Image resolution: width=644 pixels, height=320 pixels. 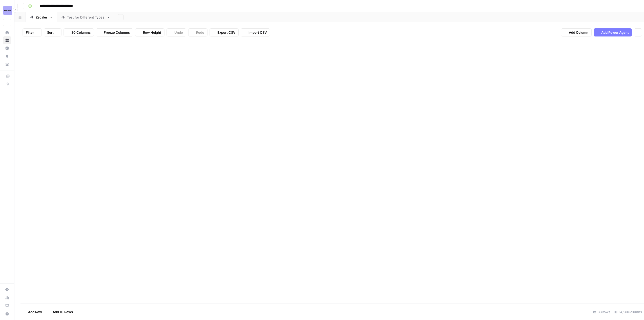 I want to click on a: Browse, so click(x=7, y=40).